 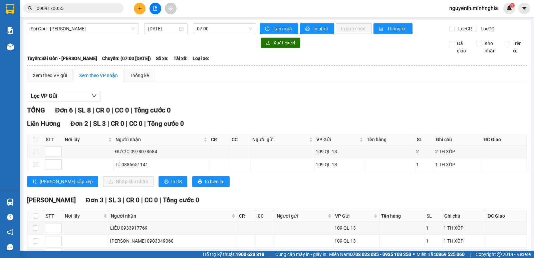 What do you see at coordinates (201, 58) in the screenshot?
I see `span: Loại xe:` at bounding box center [201, 58].